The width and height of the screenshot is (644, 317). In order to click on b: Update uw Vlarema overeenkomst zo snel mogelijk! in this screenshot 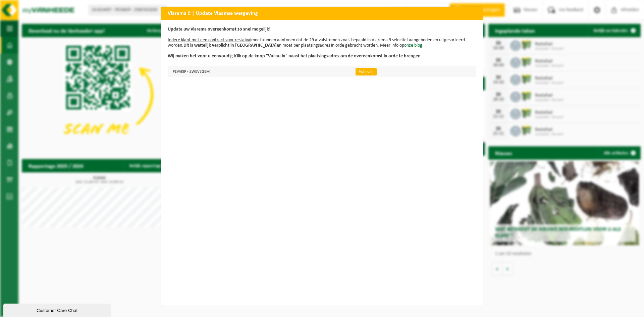, I will do `click(219, 29)`.